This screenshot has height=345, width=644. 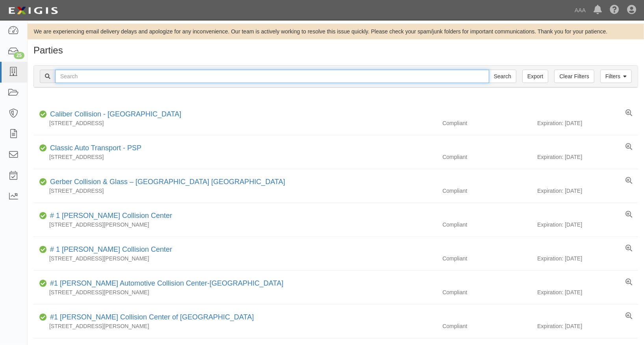 I want to click on a: AAA, so click(x=580, y=10).